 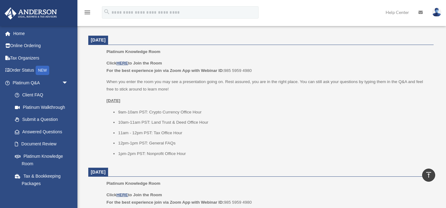 I want to click on a: Submit a Question, so click(x=43, y=120).